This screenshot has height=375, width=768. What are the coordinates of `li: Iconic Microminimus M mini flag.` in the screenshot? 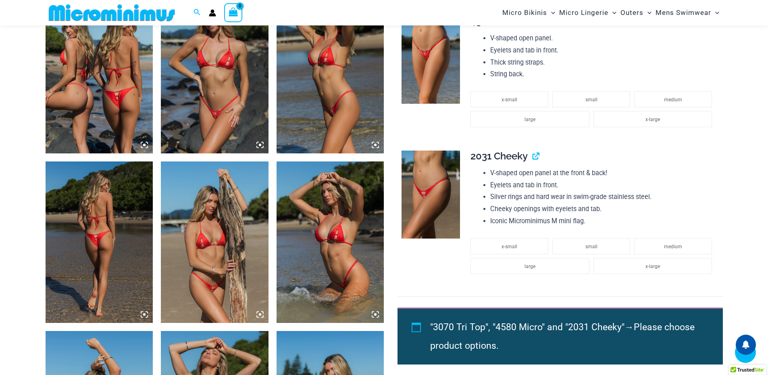 It's located at (603, 221).